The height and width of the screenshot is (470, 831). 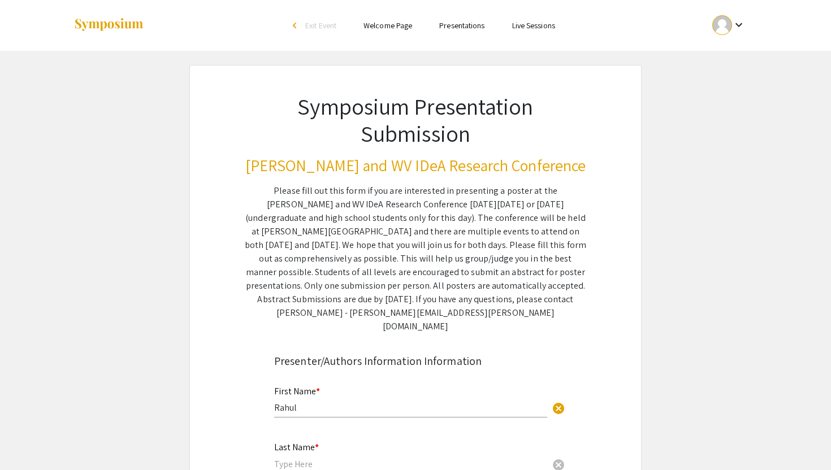 What do you see at coordinates (558, 408) in the screenshot?
I see `button: Clear` at bounding box center [558, 408].